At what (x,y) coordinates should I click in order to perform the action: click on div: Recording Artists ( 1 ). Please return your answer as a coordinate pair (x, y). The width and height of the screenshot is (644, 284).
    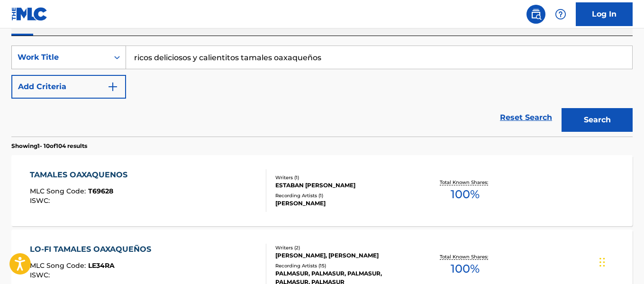
    Looking at the image, I should click on (345, 195).